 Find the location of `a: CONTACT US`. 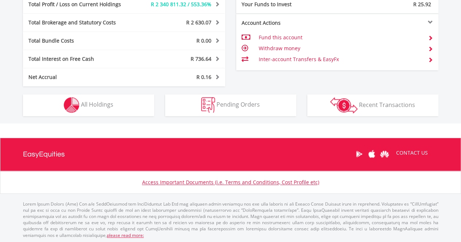

a: CONTACT US is located at coordinates (412, 153).